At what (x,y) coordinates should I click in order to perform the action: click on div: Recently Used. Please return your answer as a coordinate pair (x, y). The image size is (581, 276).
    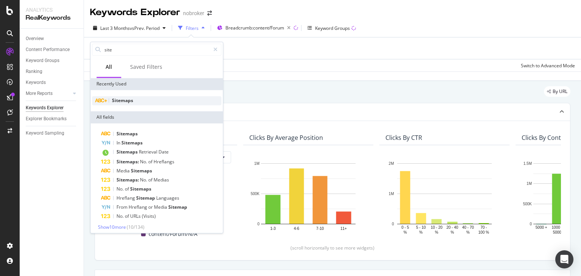
    Looking at the image, I should click on (157, 84).